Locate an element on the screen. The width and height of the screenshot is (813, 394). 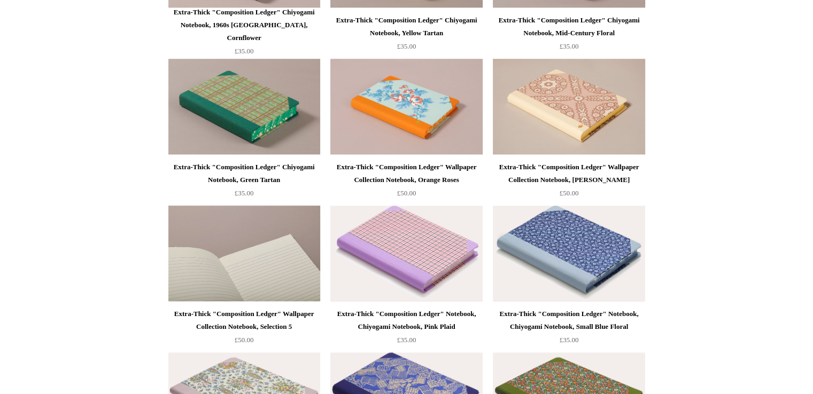
div: Extra-Thick "Composition Ledger" Chiyogami Notebook, Mid-Century Floral is located at coordinates (569, 27).